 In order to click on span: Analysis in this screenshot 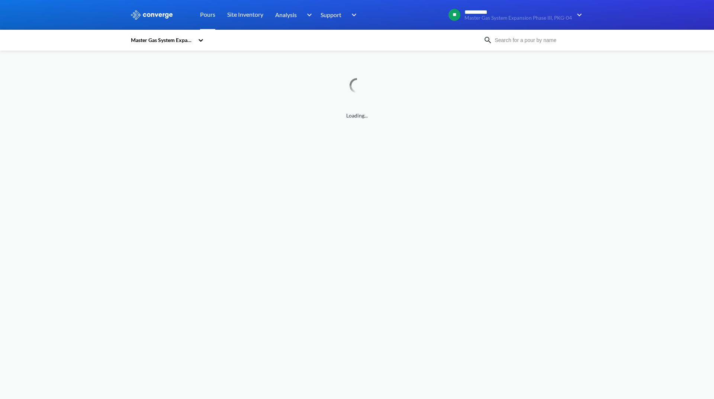, I will do `click(286, 15)`.